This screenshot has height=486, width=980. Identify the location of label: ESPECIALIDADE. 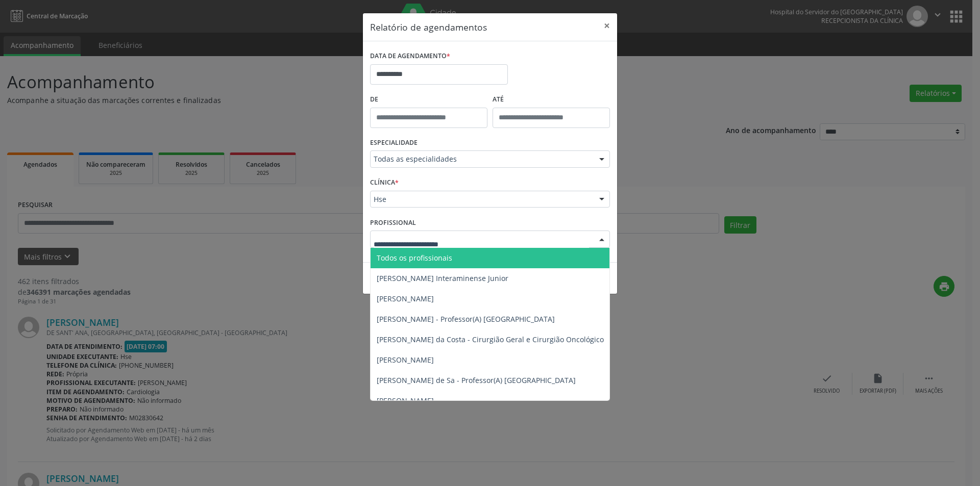
(394, 143).